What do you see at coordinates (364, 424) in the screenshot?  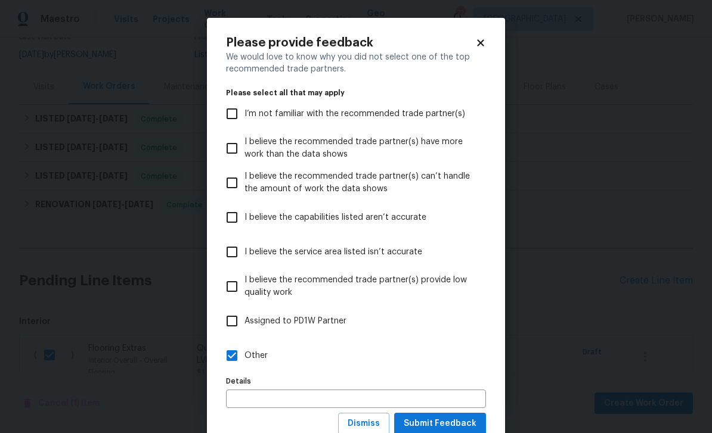 I see `span: Dismiss` at bounding box center [364, 424].